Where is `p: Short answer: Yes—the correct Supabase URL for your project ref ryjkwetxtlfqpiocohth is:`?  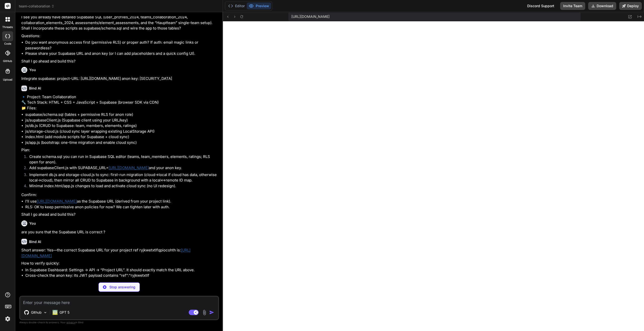 p: Short answer: Yes—the correct Supabase URL for your project ref ryjkwetxtlfqpiocohth is: is located at coordinates (120, 253).